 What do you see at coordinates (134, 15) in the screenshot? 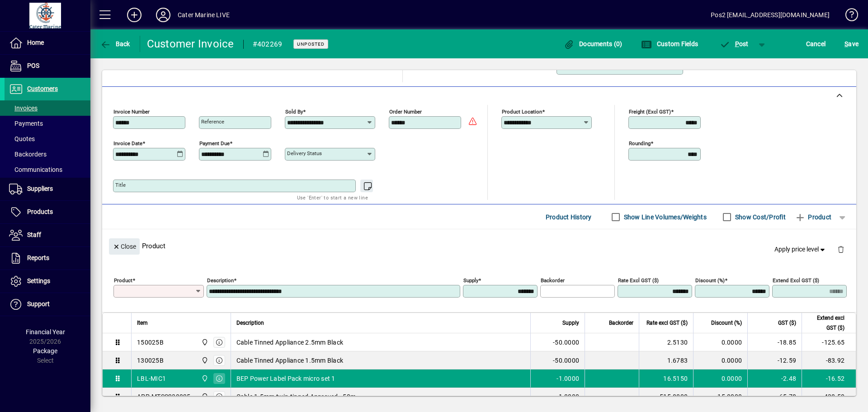
I see `button: Add` at bounding box center [134, 15].